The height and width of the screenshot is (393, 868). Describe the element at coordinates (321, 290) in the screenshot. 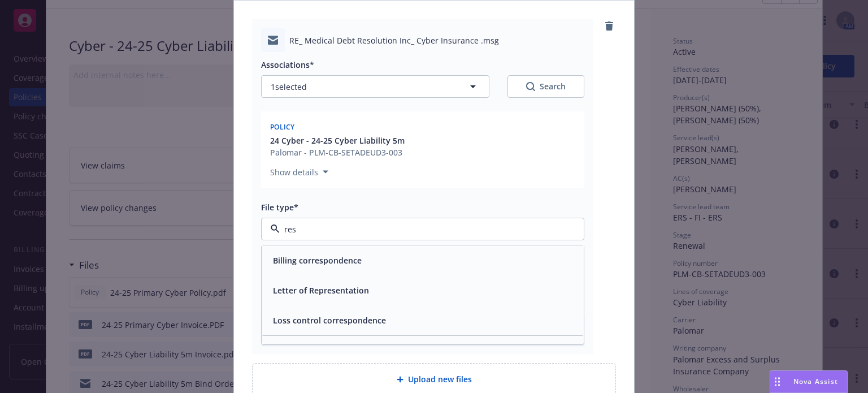

I see `span: Letter of Representation` at that location.